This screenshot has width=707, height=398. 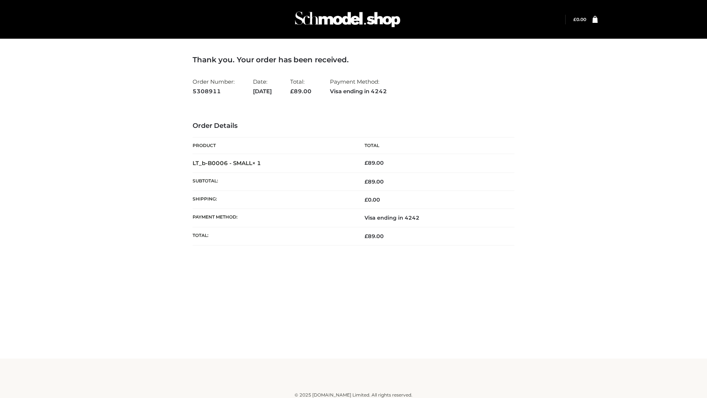 What do you see at coordinates (227, 163) in the screenshot?
I see `strong: LT_b-B0006 - SMALL` at bounding box center [227, 163].